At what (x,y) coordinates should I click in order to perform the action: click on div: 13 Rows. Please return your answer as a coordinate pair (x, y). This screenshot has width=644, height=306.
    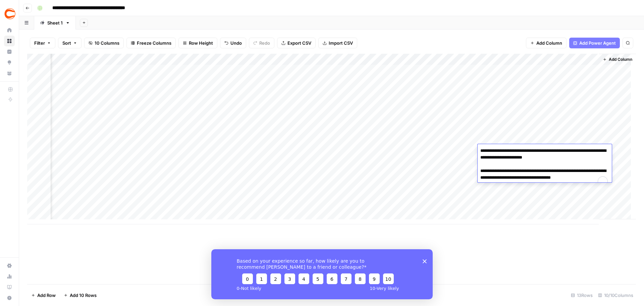
    Looking at the image, I should click on (582, 295).